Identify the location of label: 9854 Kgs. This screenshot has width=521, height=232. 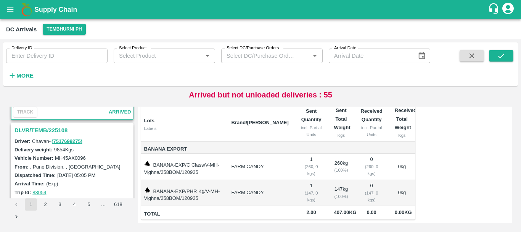
(64, 149).